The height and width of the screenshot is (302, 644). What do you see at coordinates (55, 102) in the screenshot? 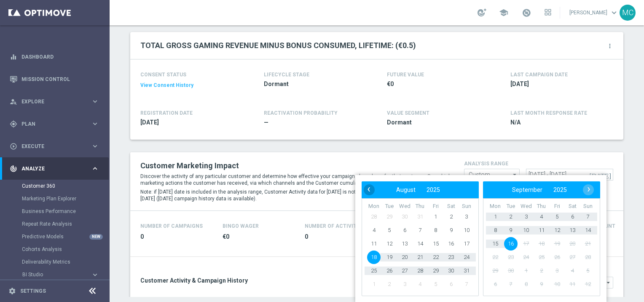
I see `button: person_search Explore keyboard_arrow_right` at bounding box center [55, 102].